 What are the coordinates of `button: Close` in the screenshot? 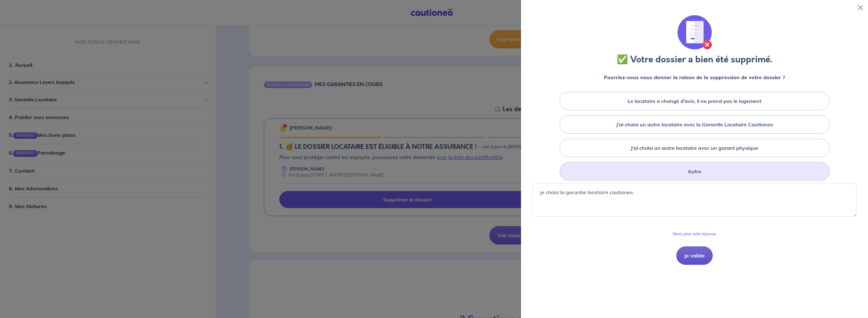 It's located at (861, 7).